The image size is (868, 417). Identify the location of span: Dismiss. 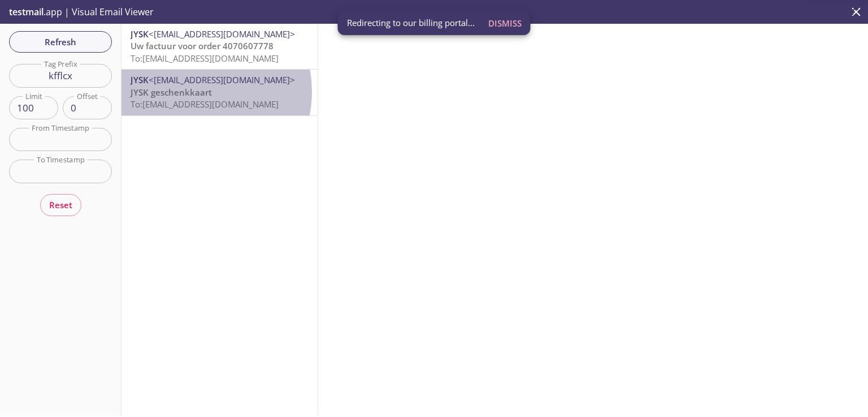
(505, 23).